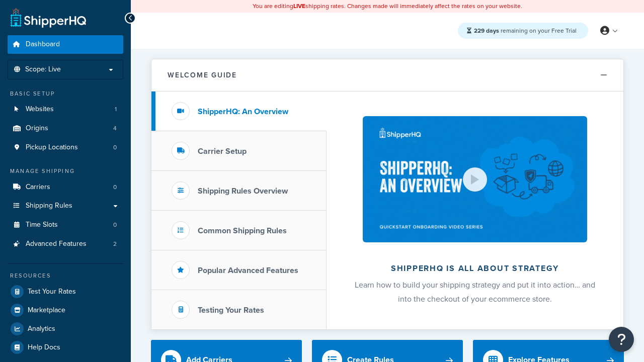  I want to click on span: Shipping Rules, so click(49, 206).